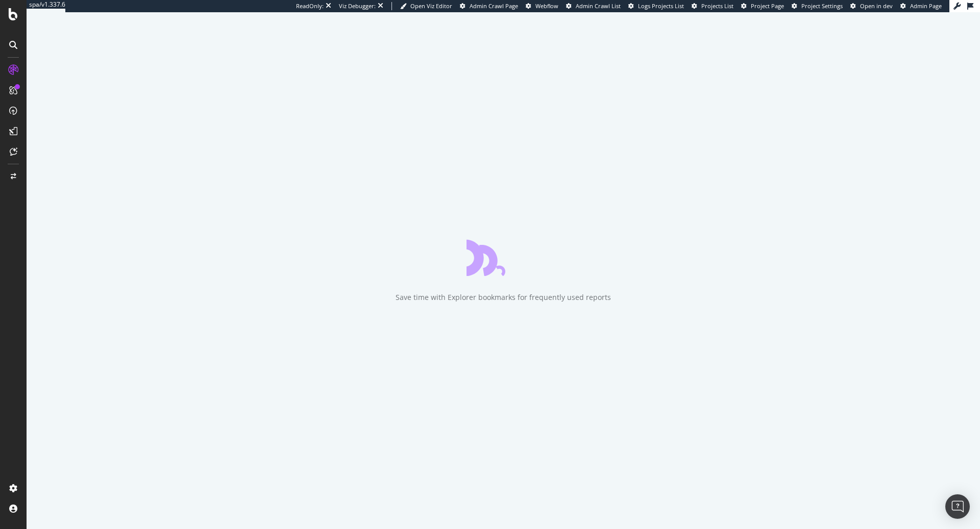 The image size is (980, 529). Describe the element at coordinates (822, 6) in the screenshot. I see `span: Project Settings` at that location.